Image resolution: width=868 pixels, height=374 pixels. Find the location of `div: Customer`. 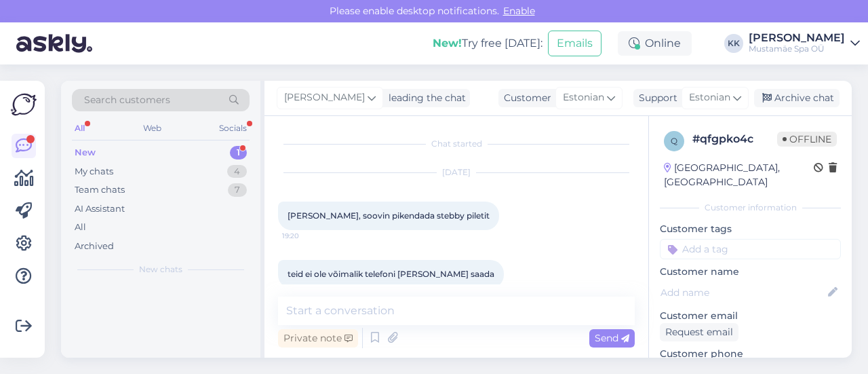

div: Customer is located at coordinates (525, 98).